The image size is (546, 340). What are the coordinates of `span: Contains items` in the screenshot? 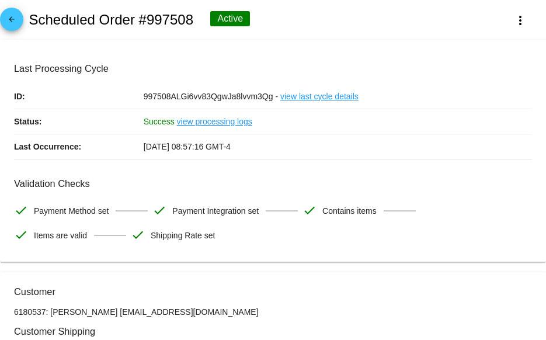 It's located at (349, 211).